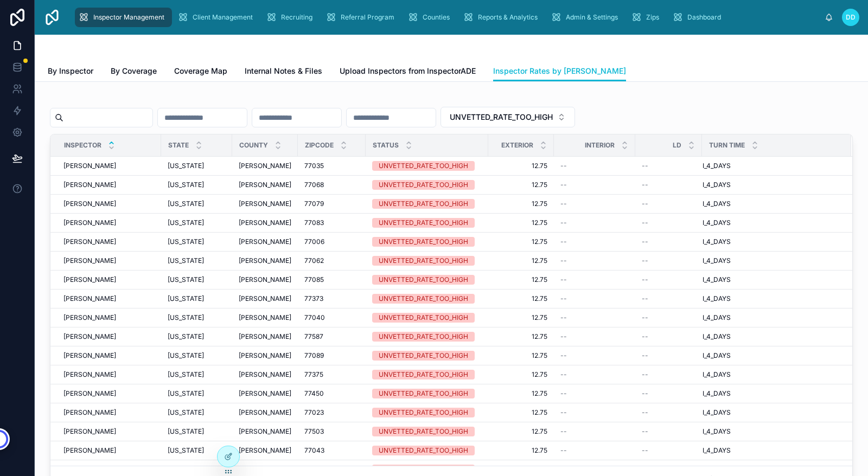  I want to click on span: Recruiting, so click(297, 18).